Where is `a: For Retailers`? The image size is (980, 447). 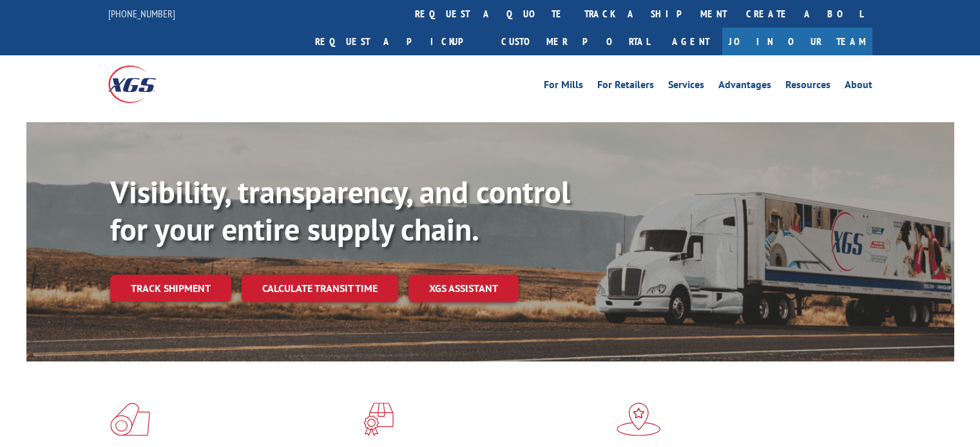 a: For Retailers is located at coordinates (626, 87).